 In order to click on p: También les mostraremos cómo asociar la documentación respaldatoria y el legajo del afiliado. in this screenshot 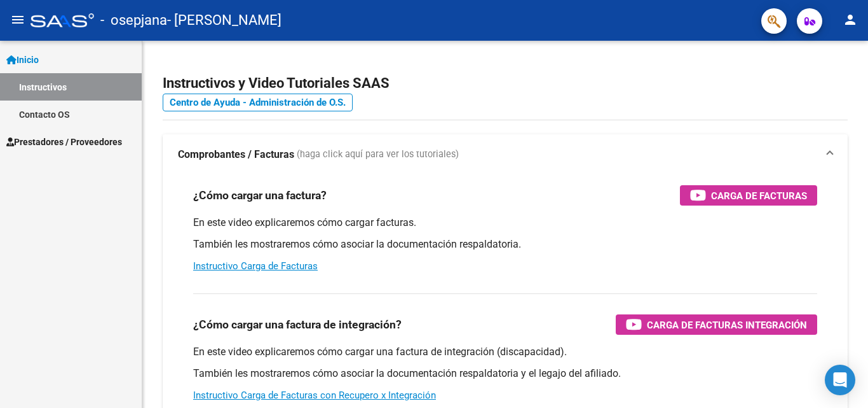, I will do `click(505, 373)`.